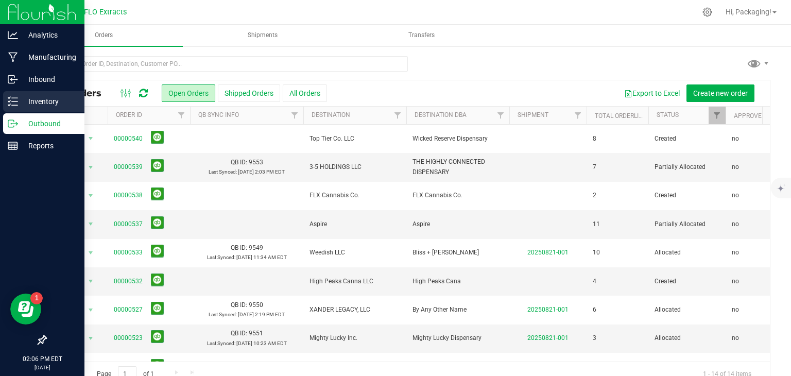 This screenshot has width=791, height=376. What do you see at coordinates (128, 167) in the screenshot?
I see `a: 00000539` at bounding box center [128, 167].